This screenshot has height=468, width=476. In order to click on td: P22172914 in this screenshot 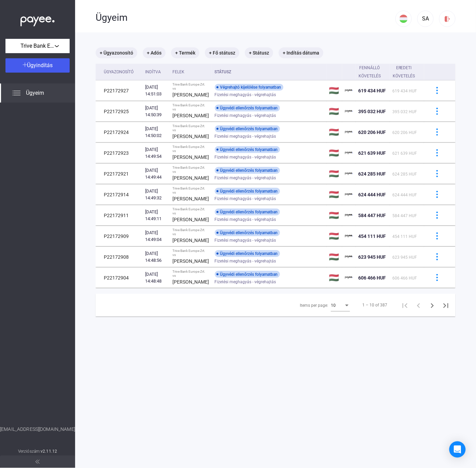, I will do `click(119, 195)`.